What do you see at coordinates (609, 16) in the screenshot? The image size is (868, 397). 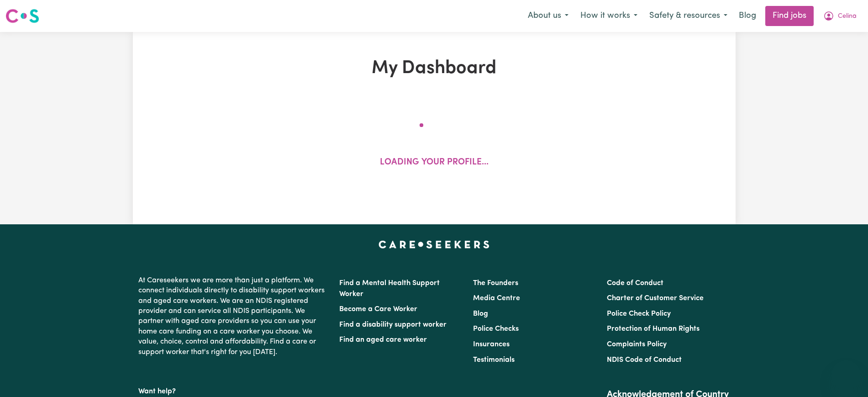 I see `button: How it works` at bounding box center [609, 16].